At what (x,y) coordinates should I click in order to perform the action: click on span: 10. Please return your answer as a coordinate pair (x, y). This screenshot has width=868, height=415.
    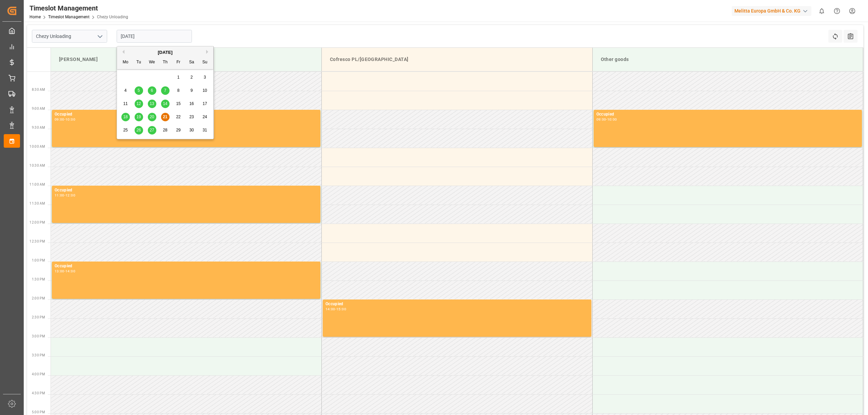
    Looking at the image, I should click on (204, 90).